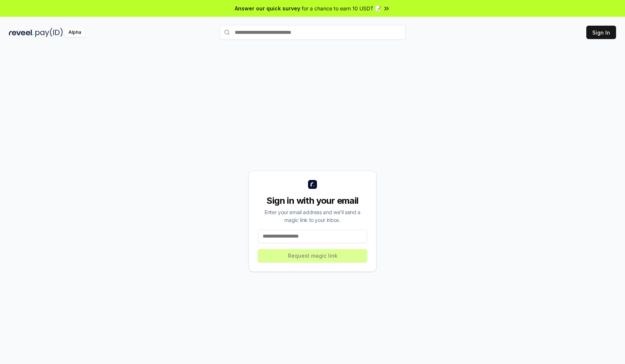  What do you see at coordinates (312, 184) in the screenshot?
I see `img: logo_small` at bounding box center [312, 184].